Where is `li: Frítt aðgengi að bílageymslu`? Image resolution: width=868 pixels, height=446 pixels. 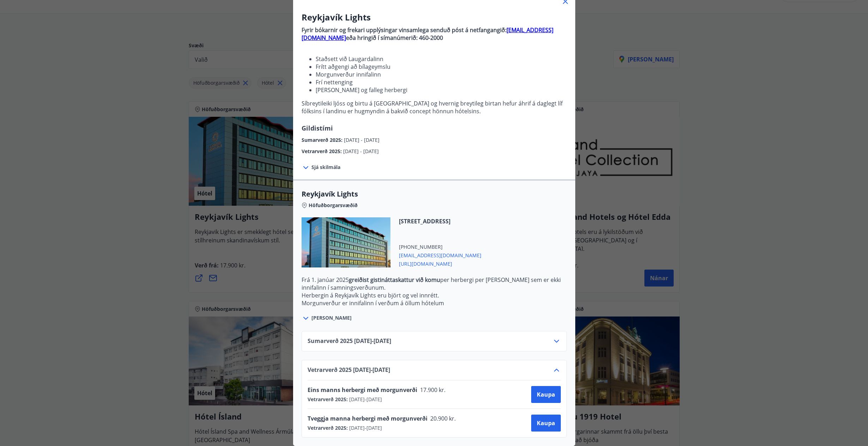 li: Frítt aðgengi að bílageymslu is located at coordinates (441, 67).